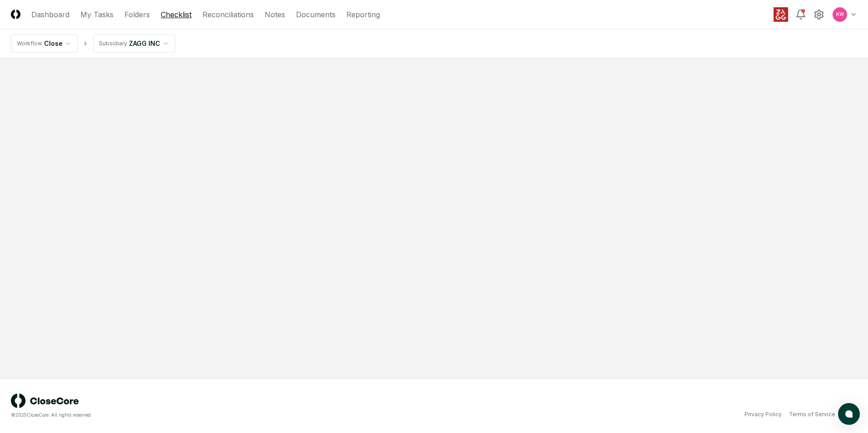  Describe the element at coordinates (97, 15) in the screenshot. I see `a: My Tasks` at that location.